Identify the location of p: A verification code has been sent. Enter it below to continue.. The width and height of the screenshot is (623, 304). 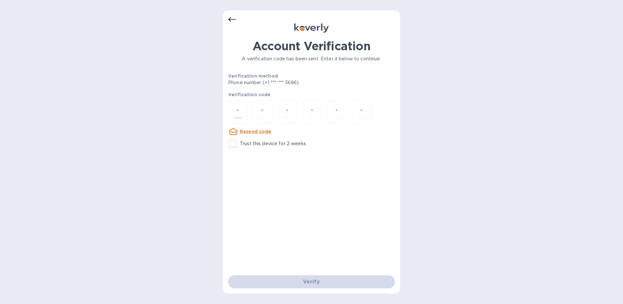
(312, 59).